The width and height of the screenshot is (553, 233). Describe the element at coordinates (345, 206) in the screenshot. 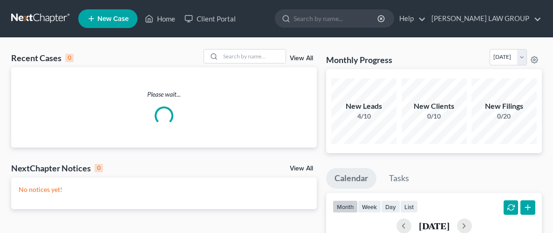

I see `button: month` at that location.